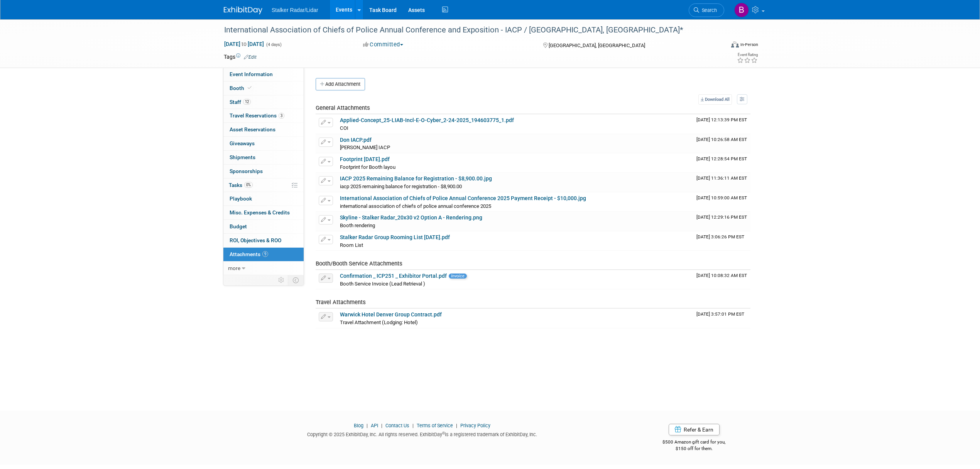 The height and width of the screenshot is (469, 980). What do you see at coordinates (694, 449) in the screenshot?
I see `div: $150 off for them.` at bounding box center [694, 449].